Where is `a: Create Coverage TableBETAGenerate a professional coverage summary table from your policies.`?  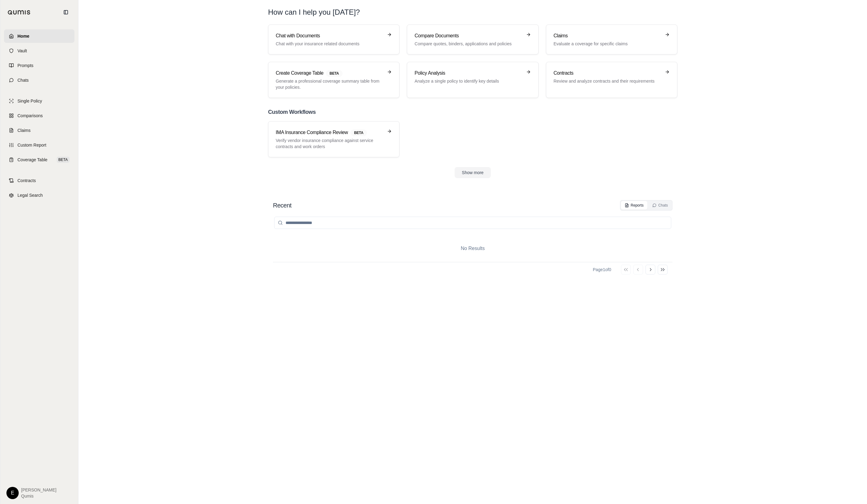 a: Create Coverage TableBETAGenerate a professional coverage summary table from your policies. is located at coordinates (334, 80).